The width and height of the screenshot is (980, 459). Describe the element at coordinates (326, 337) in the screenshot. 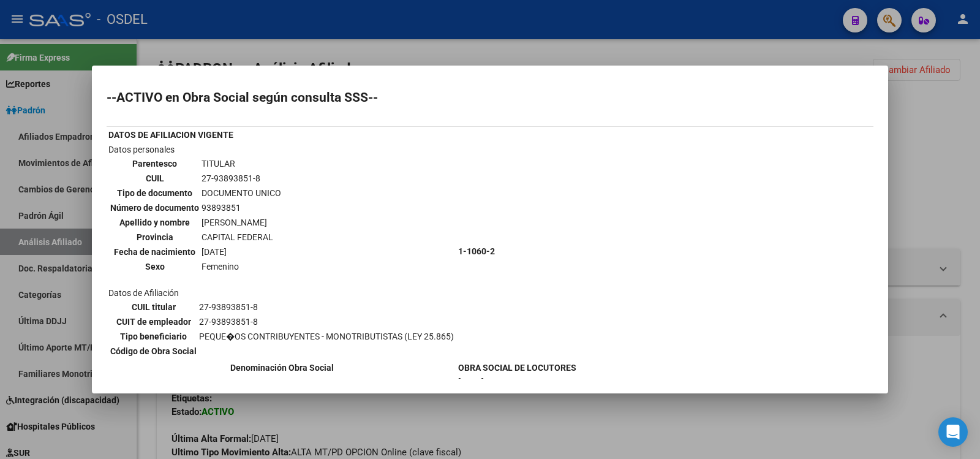

I see `td: PEQUE�OS CONTRIBUYENTES - MONOTRIBUTISTAS (LEY 25.865)` at that location.